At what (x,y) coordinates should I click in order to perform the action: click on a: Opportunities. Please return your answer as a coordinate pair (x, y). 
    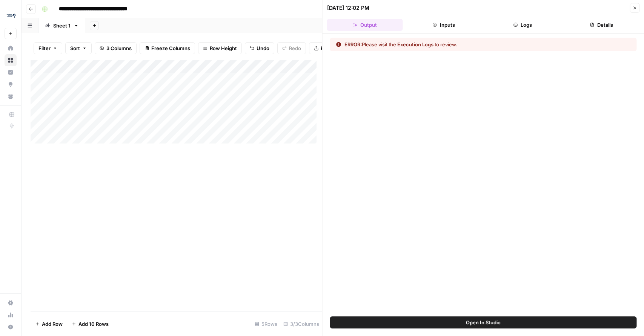
    Looking at the image, I should click on (10, 85).